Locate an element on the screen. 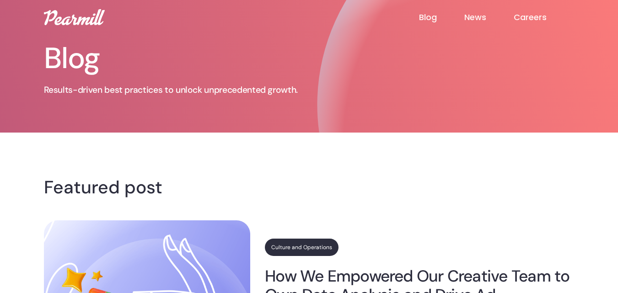  h4: Featured post is located at coordinates (309, 188).